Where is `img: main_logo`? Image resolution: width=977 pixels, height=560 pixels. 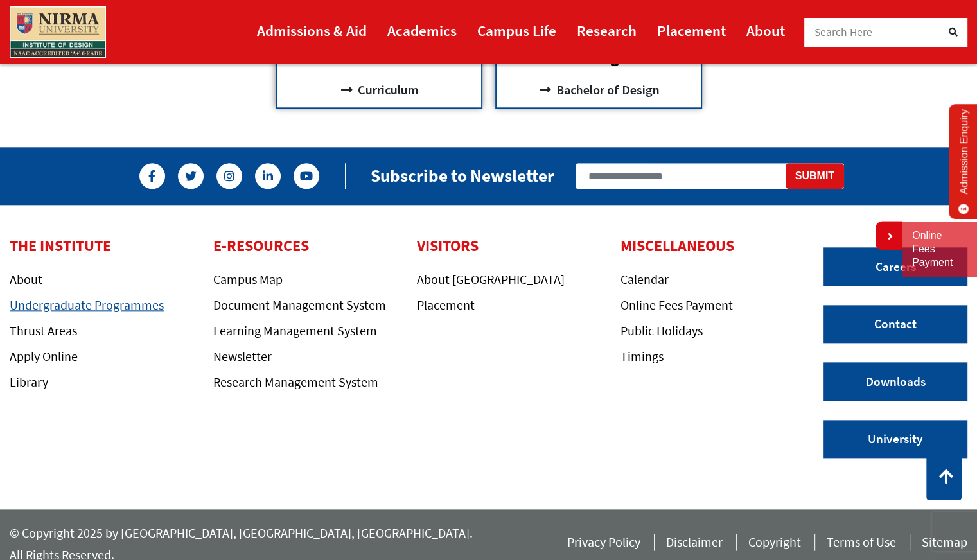
img: main_logo is located at coordinates (58, 32).